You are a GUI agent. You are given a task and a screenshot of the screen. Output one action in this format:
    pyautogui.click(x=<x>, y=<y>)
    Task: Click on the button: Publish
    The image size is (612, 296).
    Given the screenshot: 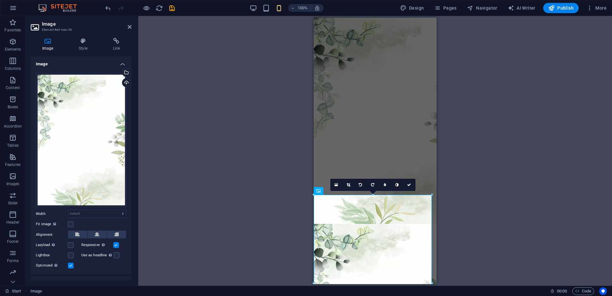 What is the action you would take?
    pyautogui.click(x=561, y=8)
    